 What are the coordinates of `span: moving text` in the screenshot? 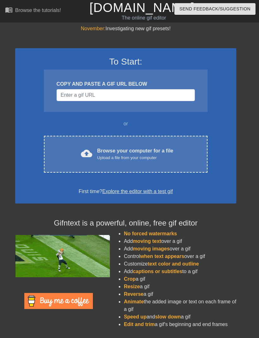 It's located at (147, 241).